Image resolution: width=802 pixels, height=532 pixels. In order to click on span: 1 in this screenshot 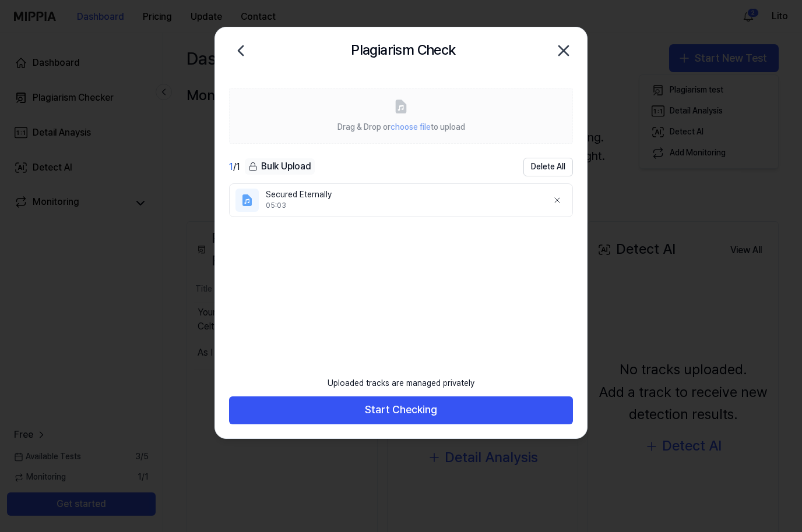, I will do `click(231, 166)`.